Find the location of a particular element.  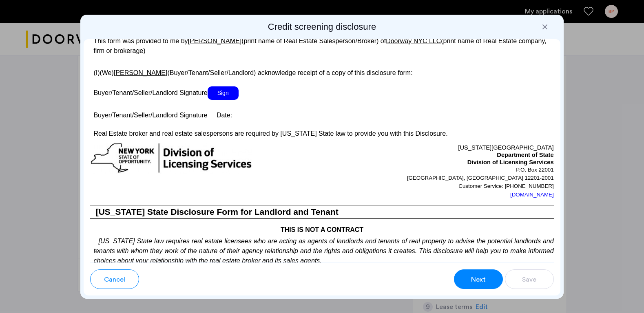

img: new-york-logo.png is located at coordinates (171, 158).